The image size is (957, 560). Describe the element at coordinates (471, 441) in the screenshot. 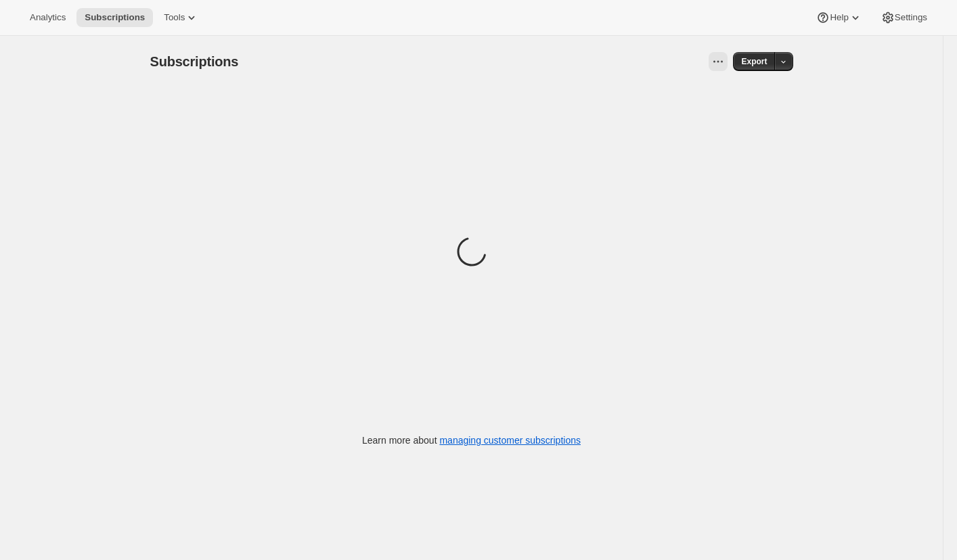

I see `p: Learn more about` at that location.